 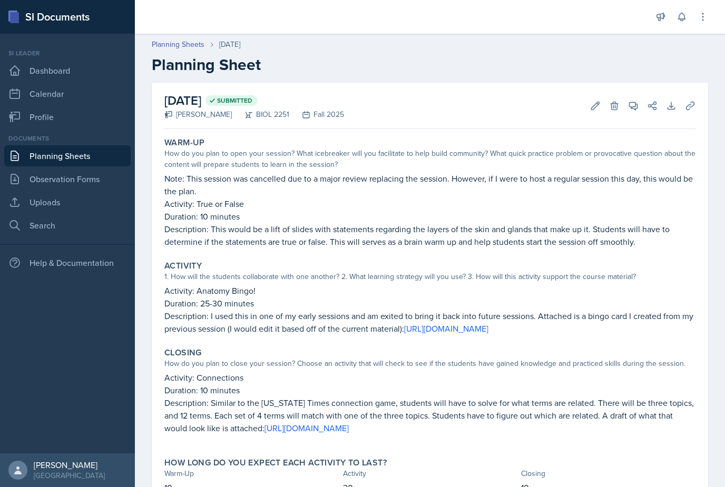 I want to click on a: Calendar, so click(x=67, y=94).